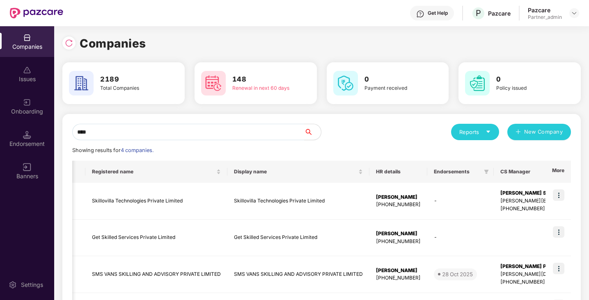 The image size is (589, 300). Describe the element at coordinates (295, 172) in the screenshot. I see `span: Display name` at that location.